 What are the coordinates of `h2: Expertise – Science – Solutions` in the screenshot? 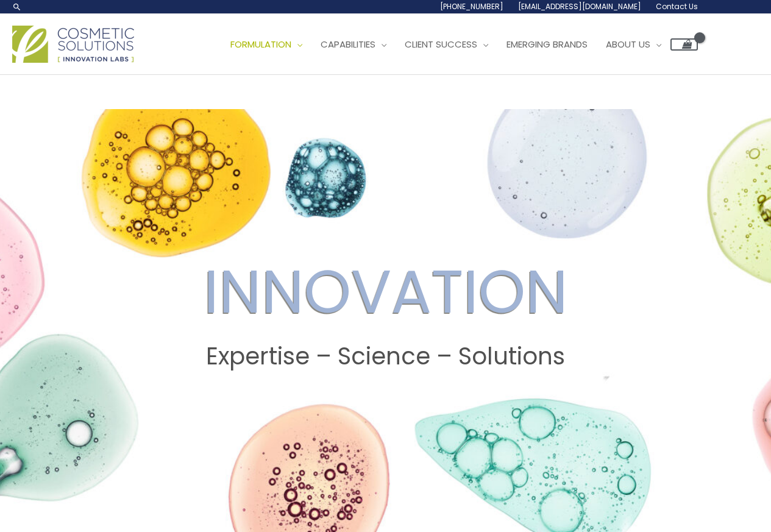 It's located at (385, 357).